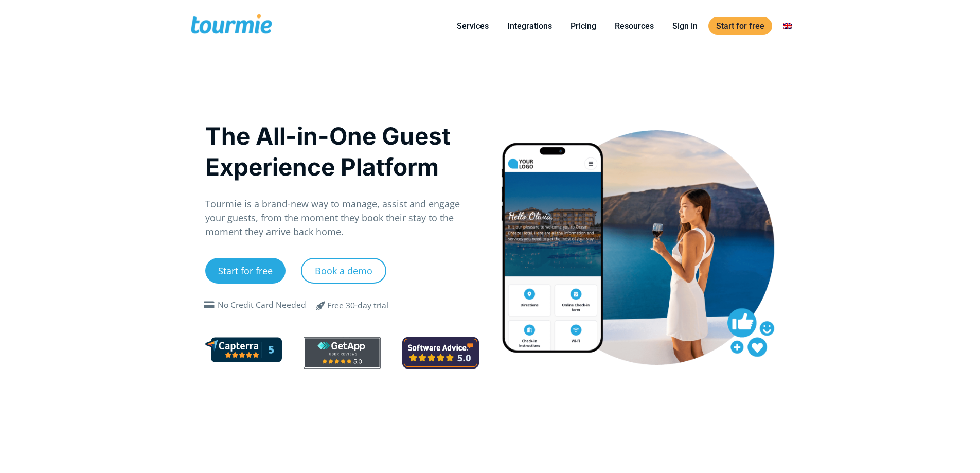 This screenshot has width=980, height=473. I want to click on p: Tourmie is a brand-new way to manage, assist and engage your guests, from the moment they book th..., so click(342, 218).